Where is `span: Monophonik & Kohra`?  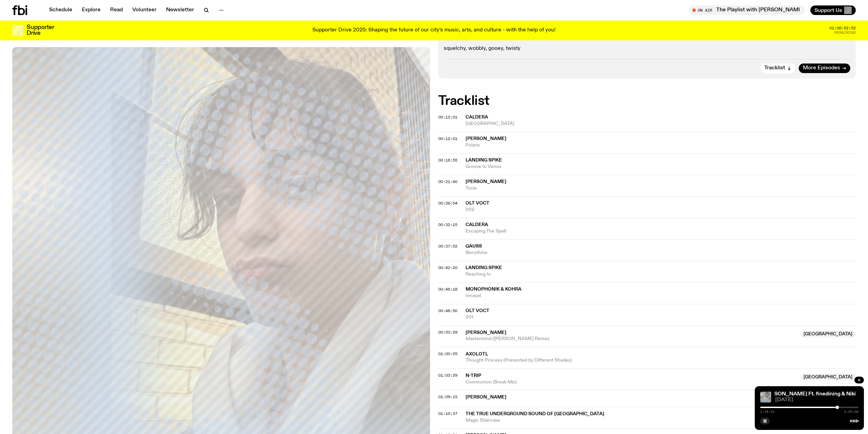
span: Monophonik & Kohra is located at coordinates (493, 289).